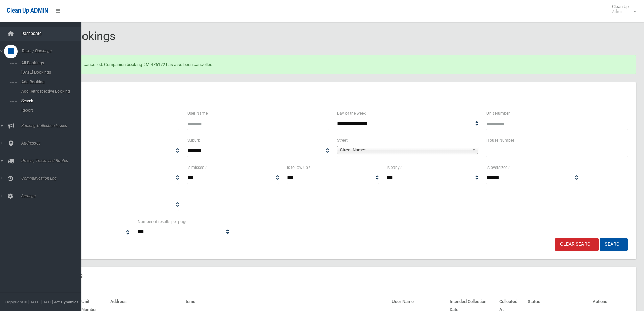 The width and height of the screenshot is (644, 311). Describe the element at coordinates (622, 9) in the screenshot. I see `span: Clean Up` at that location.